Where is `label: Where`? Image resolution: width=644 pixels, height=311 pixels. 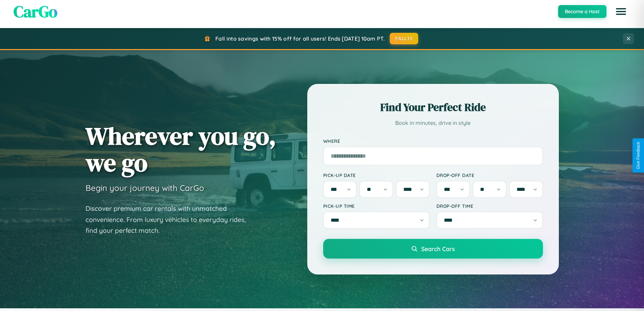 label: Where is located at coordinates (433, 141).